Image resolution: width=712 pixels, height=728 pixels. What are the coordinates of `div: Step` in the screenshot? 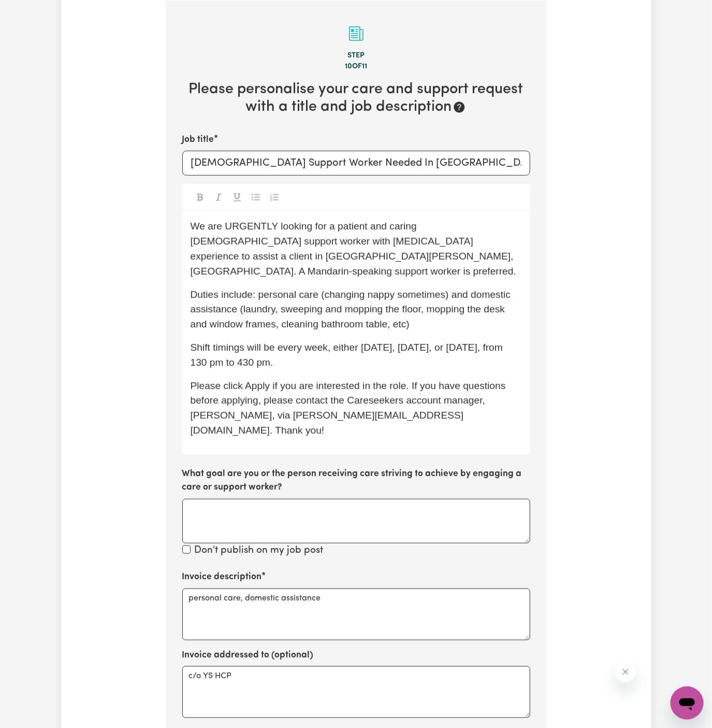 It's located at (356, 56).